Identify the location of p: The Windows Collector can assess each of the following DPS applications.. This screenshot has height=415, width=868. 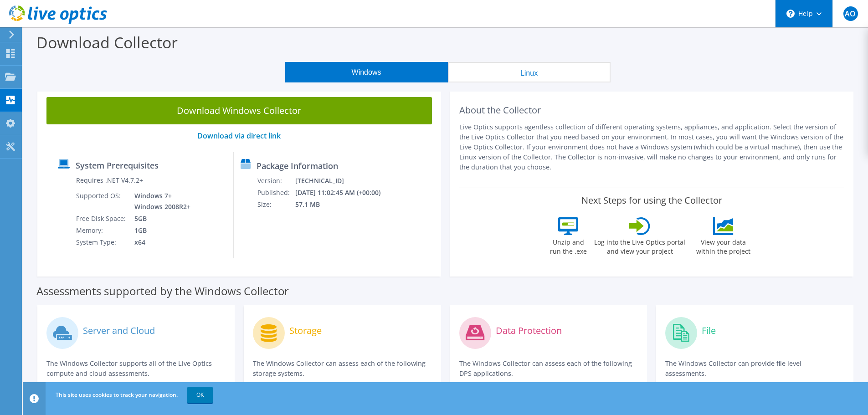
(548, 368).